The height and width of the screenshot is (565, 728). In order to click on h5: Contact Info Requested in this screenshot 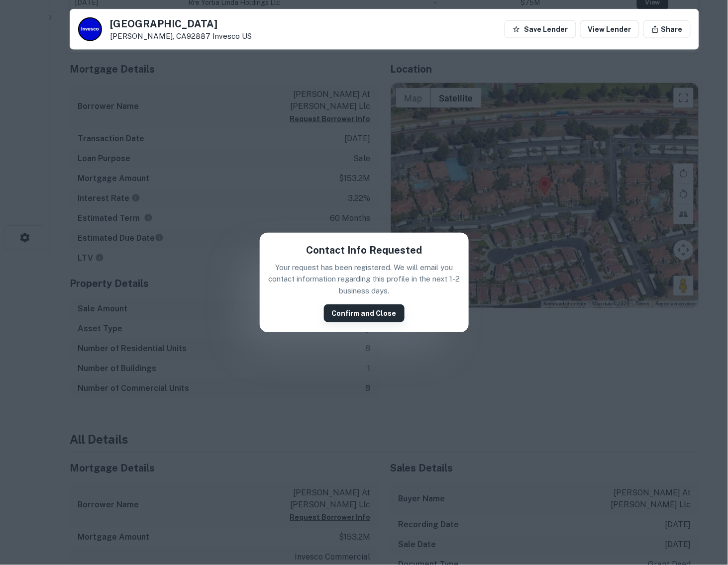, I will do `click(364, 250)`.